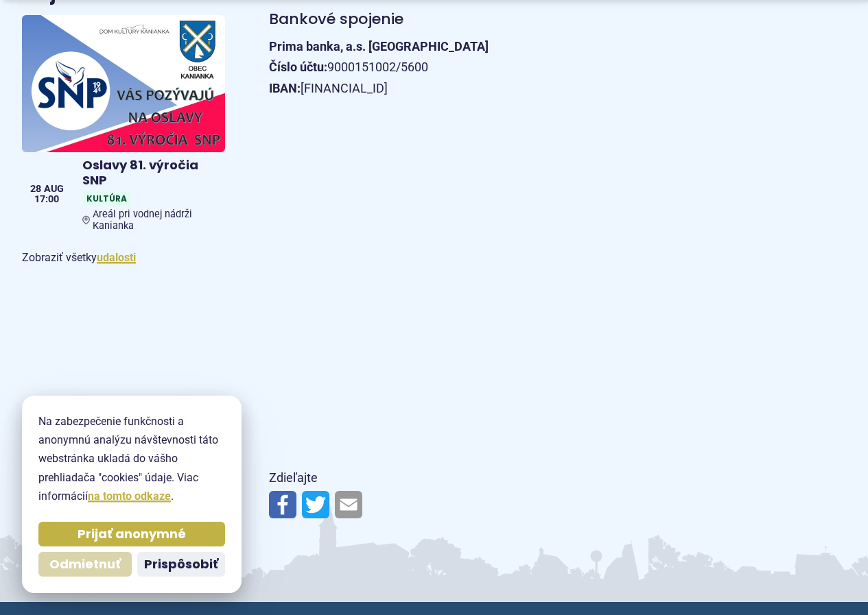 The height and width of the screenshot is (615, 868). I want to click on span: Prispôsobiť, so click(182, 564).